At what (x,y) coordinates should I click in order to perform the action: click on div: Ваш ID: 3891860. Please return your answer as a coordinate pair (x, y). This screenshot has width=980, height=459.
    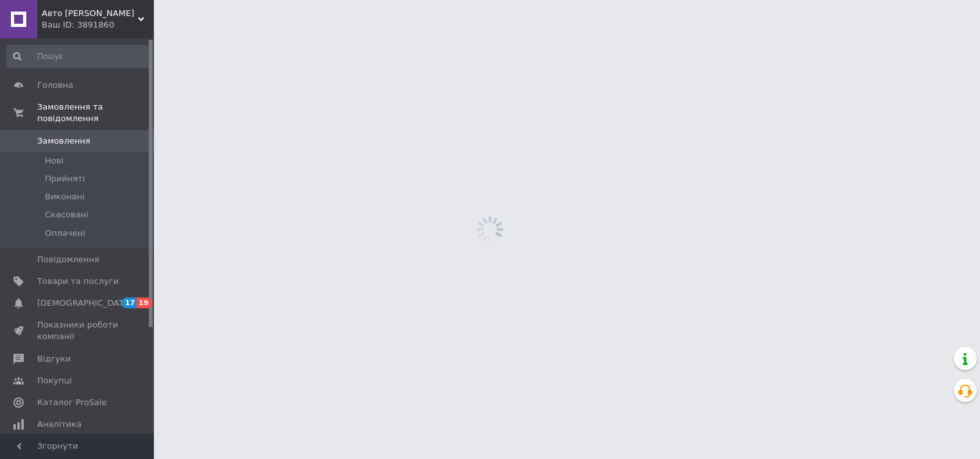
    Looking at the image, I should click on (97, 25).